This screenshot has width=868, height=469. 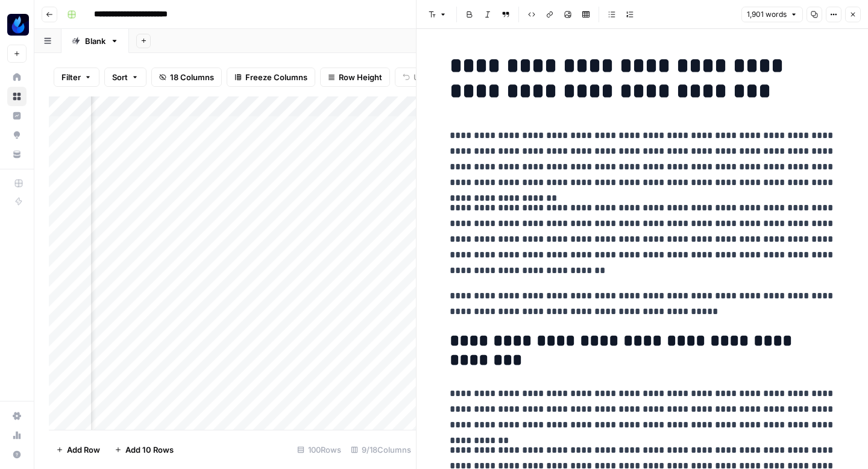 What do you see at coordinates (381, 450) in the screenshot?
I see `div: 9/18 Columns` at bounding box center [381, 450].